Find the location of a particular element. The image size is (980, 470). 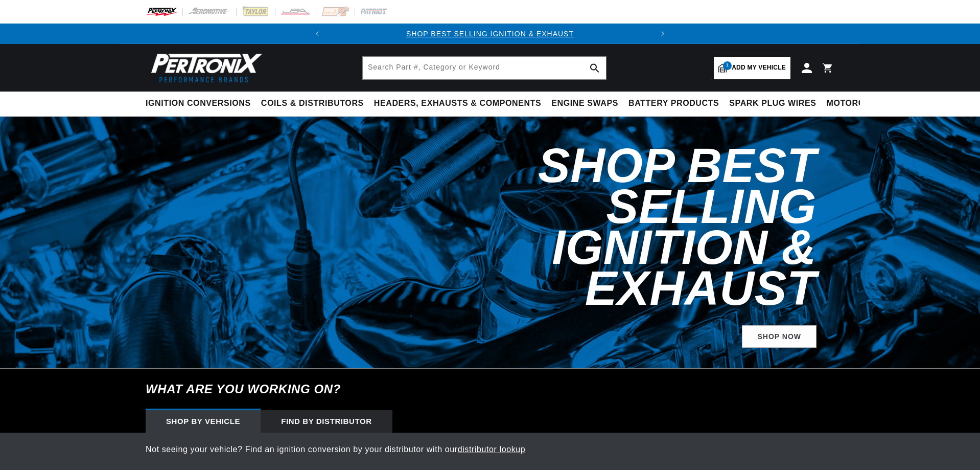

summary: Battery Products is located at coordinates (673, 103).